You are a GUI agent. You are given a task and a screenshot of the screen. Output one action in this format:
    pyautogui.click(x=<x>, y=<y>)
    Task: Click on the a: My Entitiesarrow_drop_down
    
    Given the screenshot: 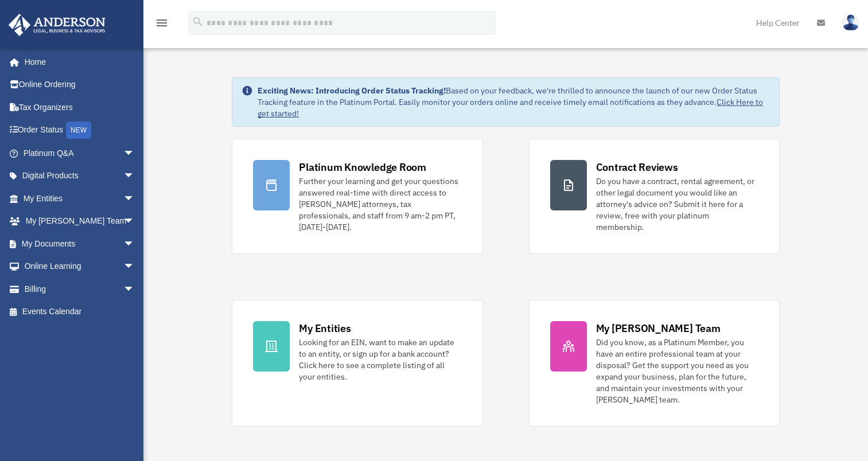 What is the action you would take?
    pyautogui.click(x=80, y=199)
    